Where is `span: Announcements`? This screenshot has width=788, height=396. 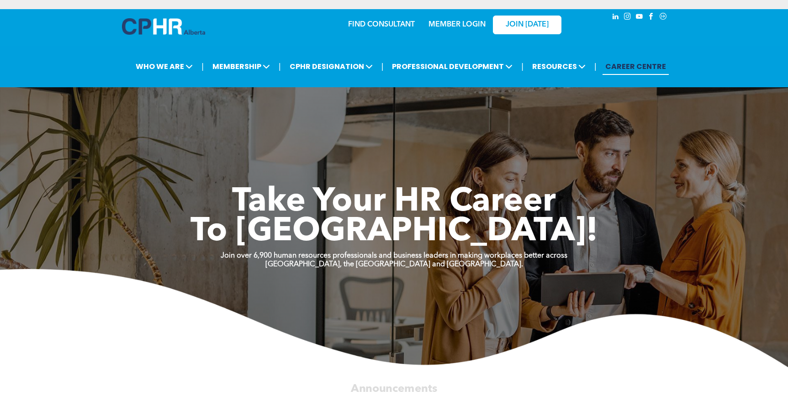 span: Announcements is located at coordinates (394, 389).